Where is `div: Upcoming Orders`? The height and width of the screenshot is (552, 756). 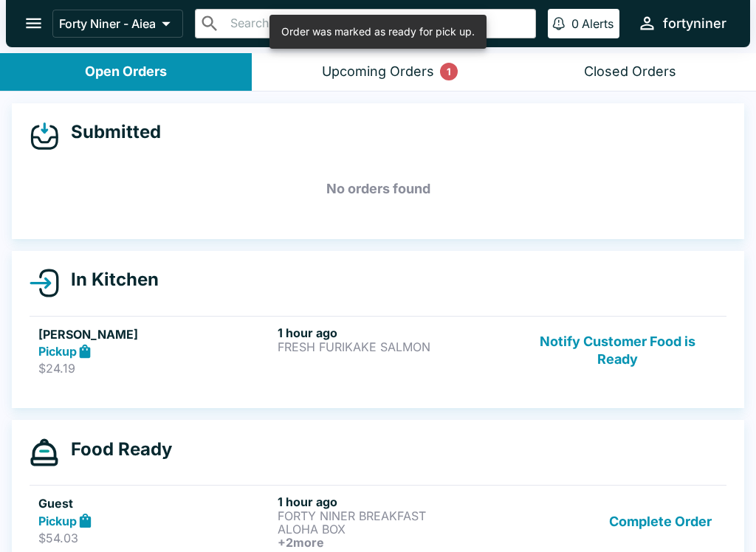 div: Upcoming Orders is located at coordinates (378, 72).